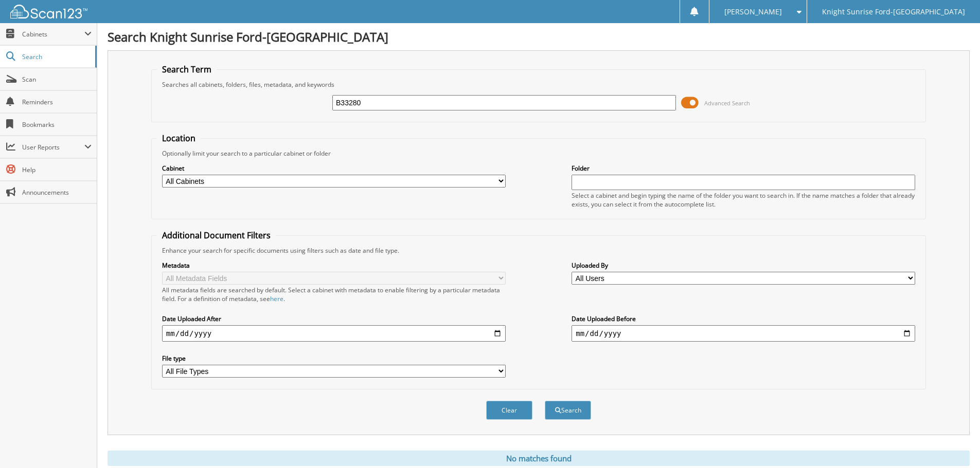 This screenshot has width=980, height=468. Describe the element at coordinates (53, 34) in the screenshot. I see `span: Cabinets` at that location.